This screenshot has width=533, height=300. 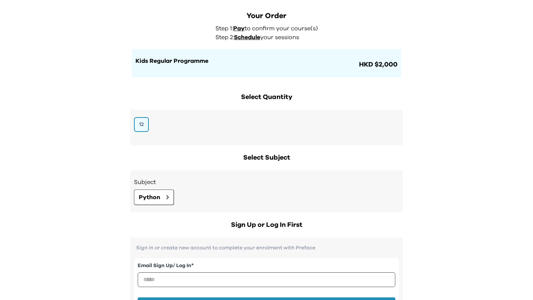 I want to click on h2: Select Subject, so click(x=266, y=158).